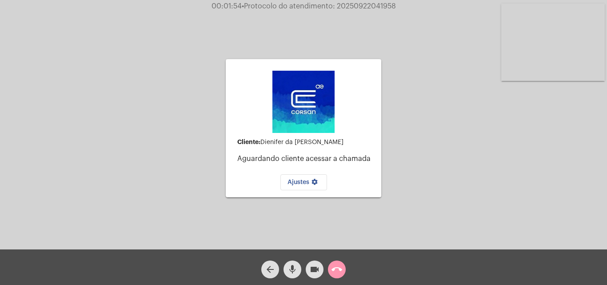  What do you see at coordinates (226, 6) in the screenshot?
I see `span: 00:01:54` at bounding box center [226, 6].